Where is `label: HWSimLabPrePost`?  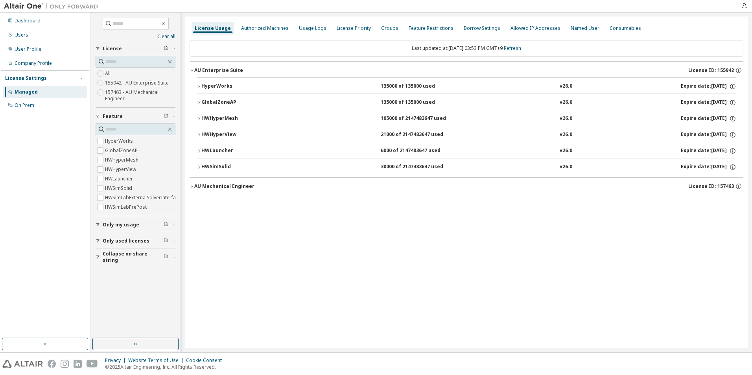 label: HWSimLabPrePost is located at coordinates (127, 207).